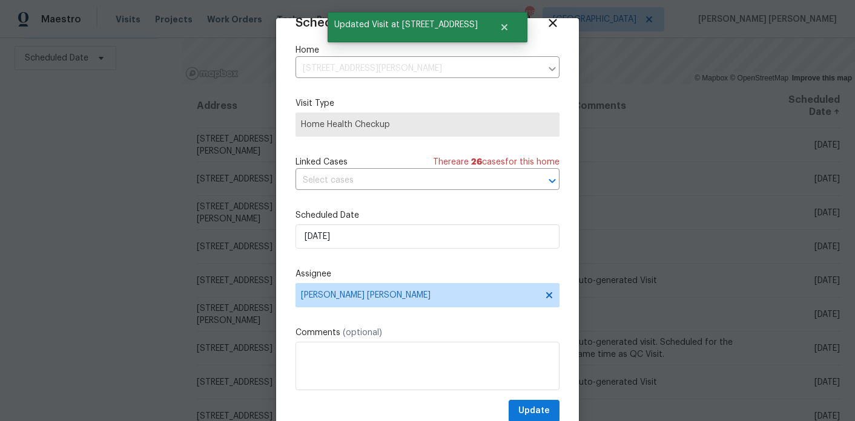 This screenshot has width=855, height=421. Describe the element at coordinates (321, 162) in the screenshot. I see `span: Linked Cases` at that location.